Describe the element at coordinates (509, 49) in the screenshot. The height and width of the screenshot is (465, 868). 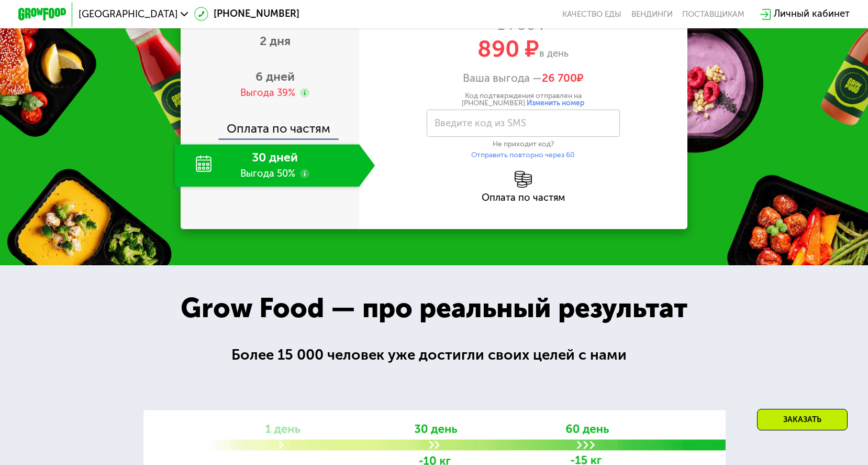
I see `span: 890 ₽` at that location.